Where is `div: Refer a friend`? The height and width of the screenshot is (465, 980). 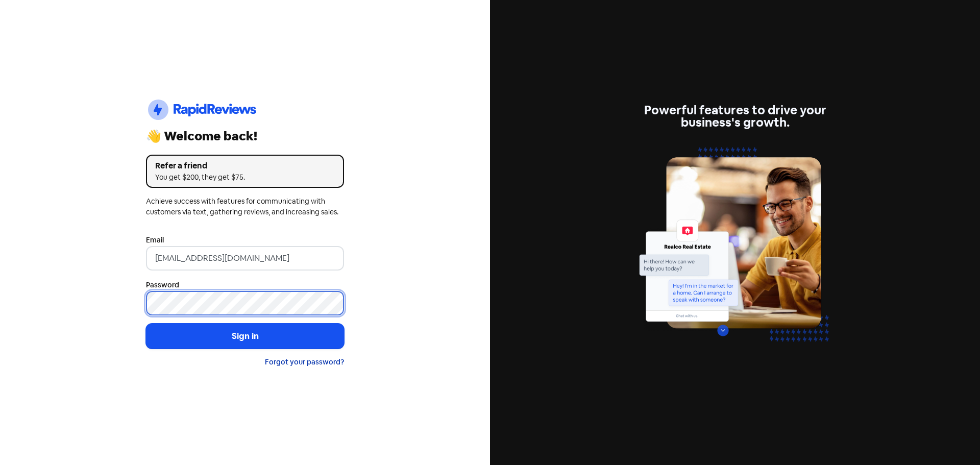
div: Refer a friend is located at coordinates (245, 166).